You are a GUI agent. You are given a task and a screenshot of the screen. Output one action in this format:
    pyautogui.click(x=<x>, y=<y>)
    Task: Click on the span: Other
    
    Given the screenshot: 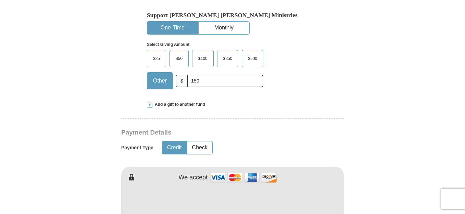 What is the action you would take?
    pyautogui.click(x=160, y=81)
    